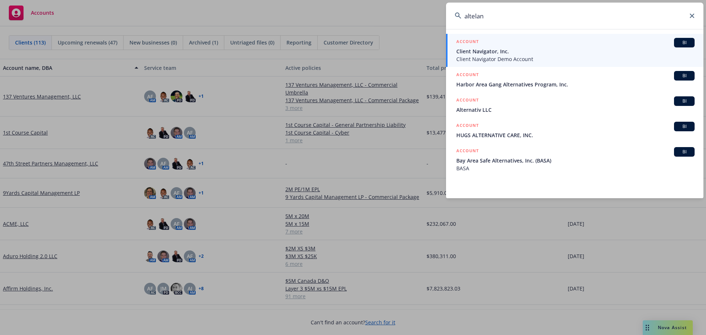  What do you see at coordinates (575, 105) in the screenshot?
I see `a: ACCOUNTBIAlternativ LLC` at bounding box center [575, 105].